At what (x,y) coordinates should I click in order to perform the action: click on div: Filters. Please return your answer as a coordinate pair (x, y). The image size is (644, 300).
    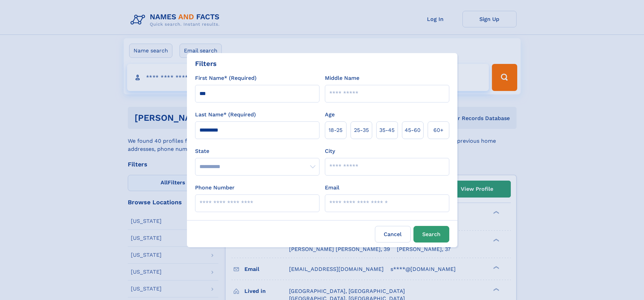
    Looking at the image, I should click on (206, 63).